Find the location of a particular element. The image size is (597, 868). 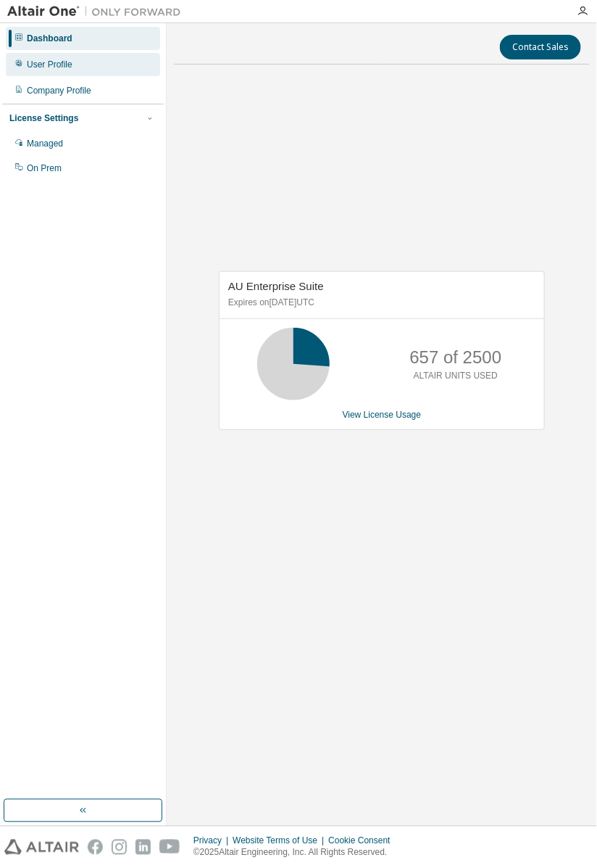

img: Altair One is located at coordinates (98, 12).